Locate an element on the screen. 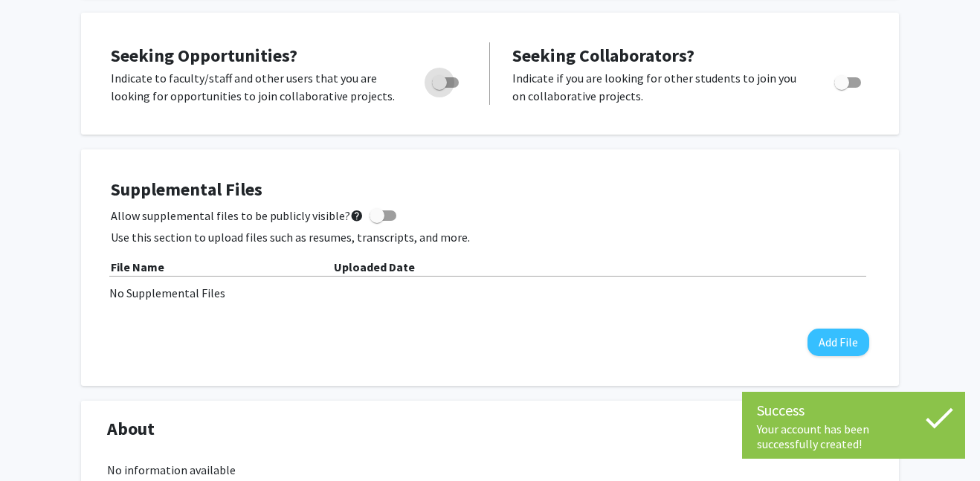  b: Uploaded Date is located at coordinates (374, 267).